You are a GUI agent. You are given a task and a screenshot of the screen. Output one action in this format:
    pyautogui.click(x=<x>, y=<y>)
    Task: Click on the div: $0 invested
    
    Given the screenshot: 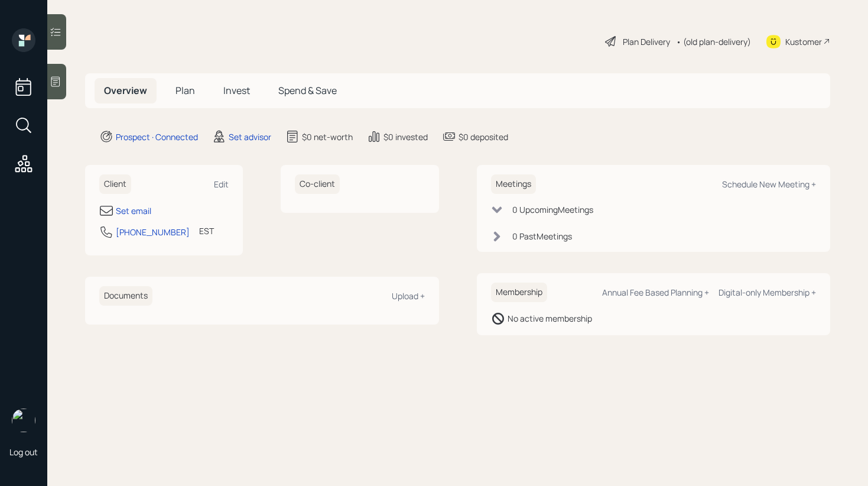 What is the action you would take?
    pyautogui.click(x=405, y=137)
    